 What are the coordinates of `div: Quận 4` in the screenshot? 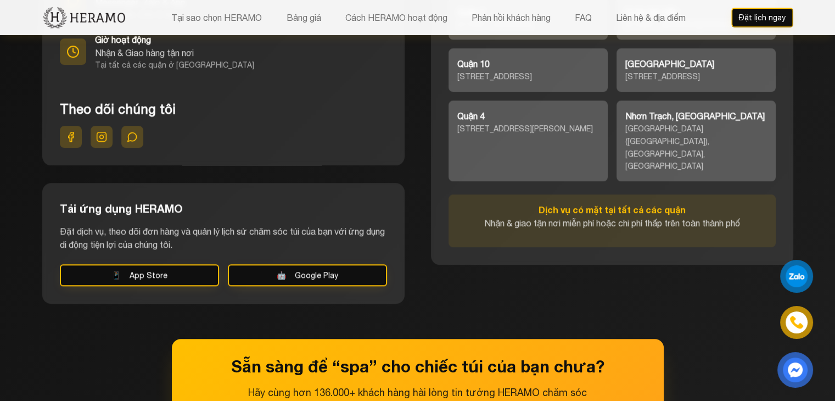 It's located at (528, 116).